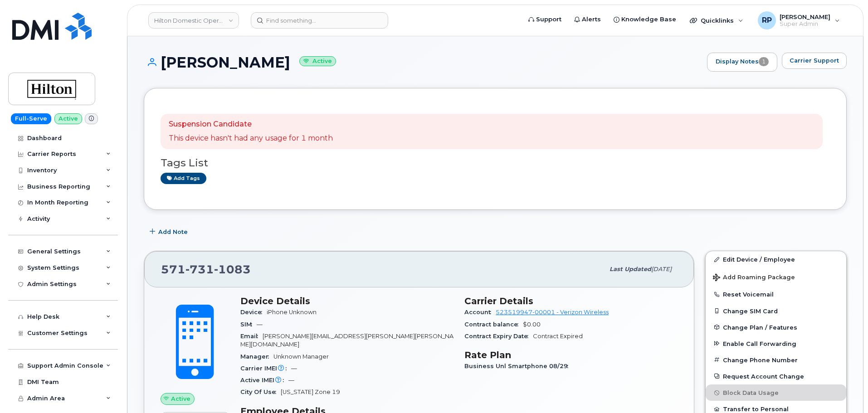 The image size is (868, 413). I want to click on button: Change SIM Card, so click(776, 311).